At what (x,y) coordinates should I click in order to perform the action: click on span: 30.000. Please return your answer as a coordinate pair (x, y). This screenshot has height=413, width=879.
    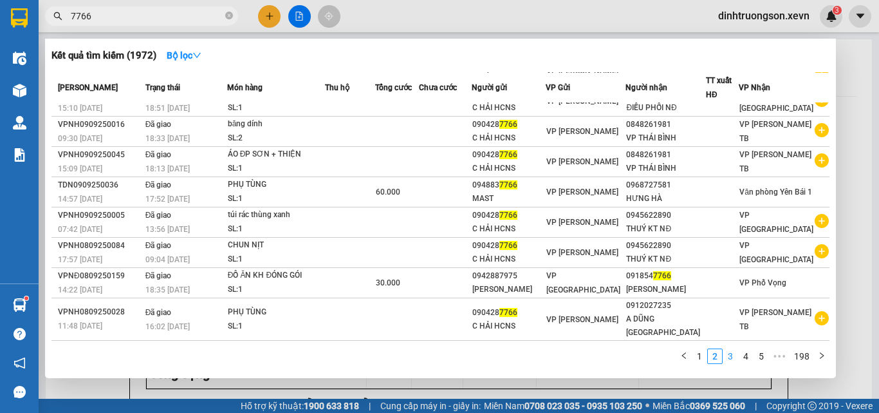
    Looking at the image, I should click on (388, 283).